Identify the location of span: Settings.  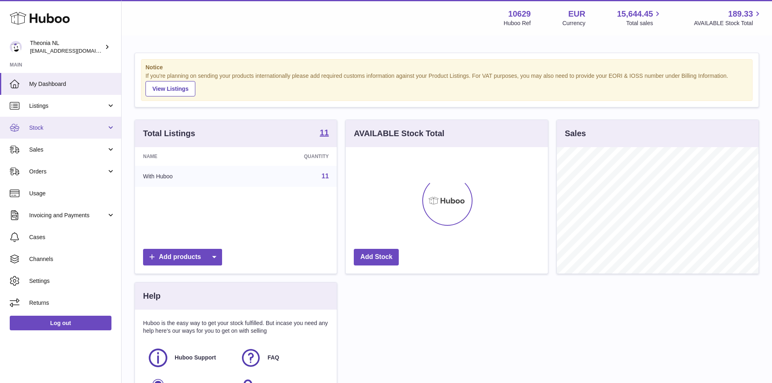
(72, 281).